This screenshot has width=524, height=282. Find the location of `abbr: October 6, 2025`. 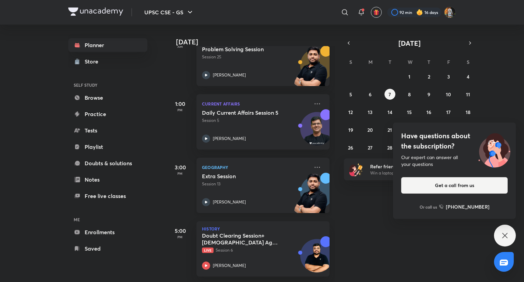

abbr: October 6, 2025 is located at coordinates (370, 94).